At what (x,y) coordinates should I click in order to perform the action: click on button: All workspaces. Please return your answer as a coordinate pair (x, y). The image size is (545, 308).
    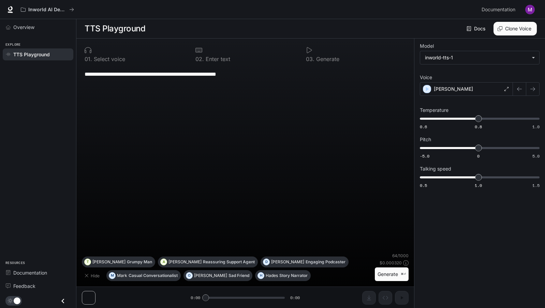
    Looking at the image, I should click on (47, 10).